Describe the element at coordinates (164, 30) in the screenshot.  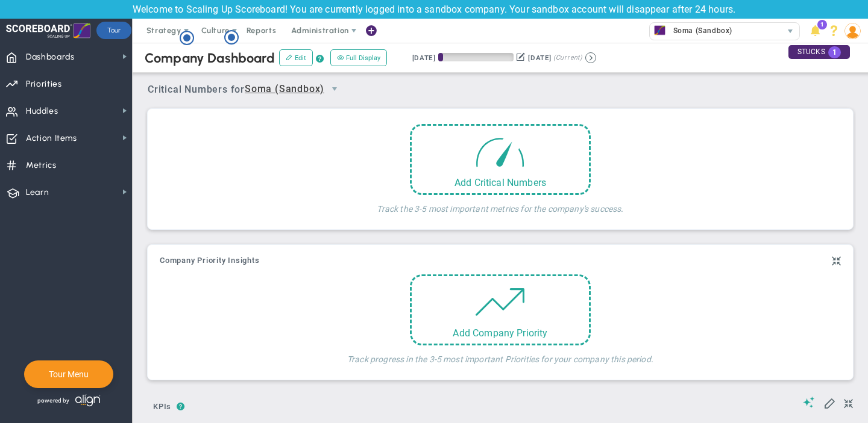
I see `span: Strategy` at that location.